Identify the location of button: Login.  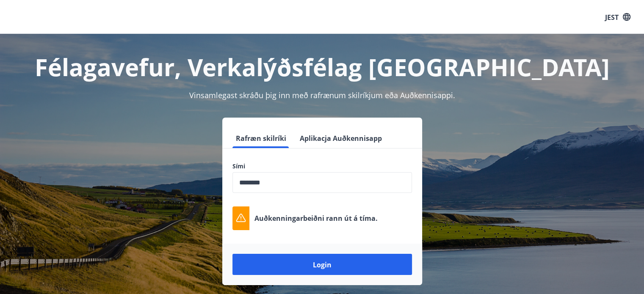
(322, 265).